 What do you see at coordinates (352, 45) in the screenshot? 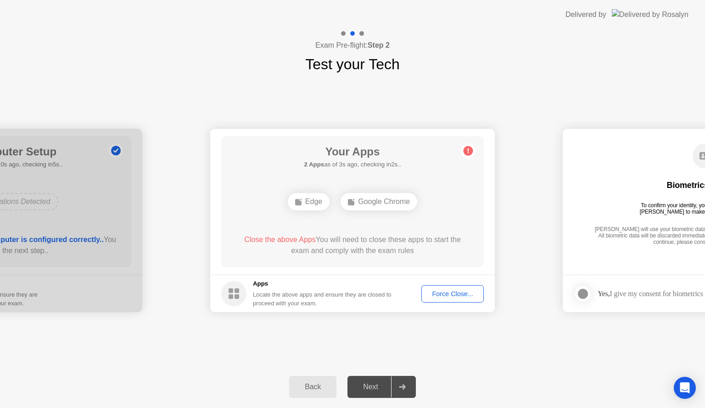
I see `h4: Exam Pre-flight:` at bounding box center [352, 45].